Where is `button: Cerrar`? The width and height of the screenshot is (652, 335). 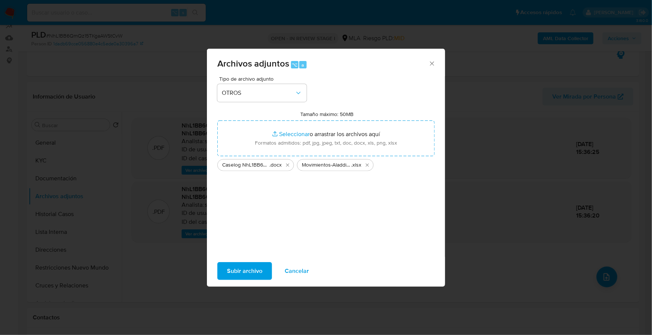 button: Cerrar is located at coordinates (432, 63).